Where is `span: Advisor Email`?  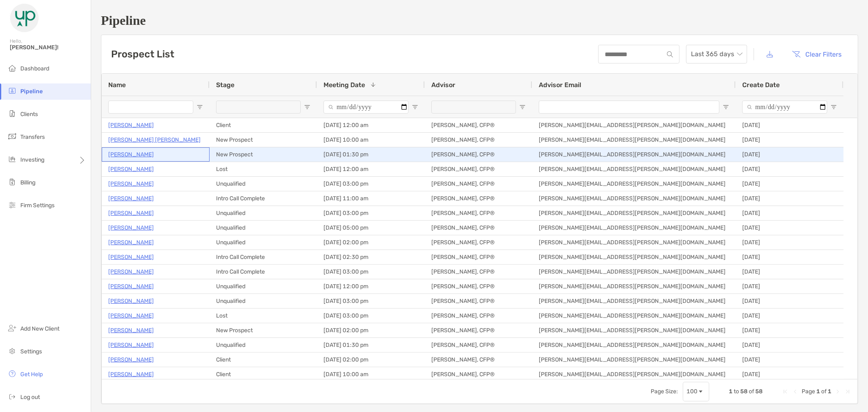 span: Advisor Email is located at coordinates (560, 85).